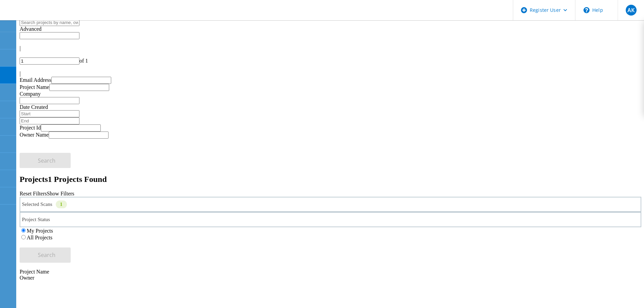  Describe the element at coordinates (77, 179) in the screenshot. I see `span: 1 Projects Found` at that location.